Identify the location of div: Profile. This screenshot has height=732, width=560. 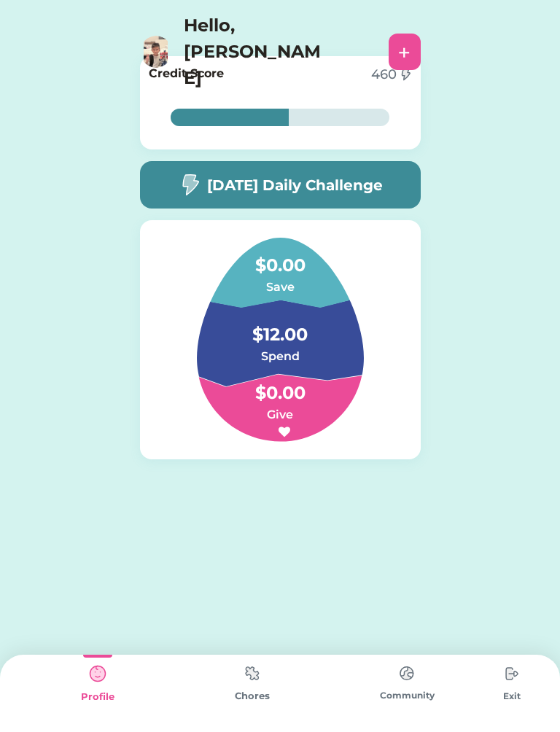
(98, 697).